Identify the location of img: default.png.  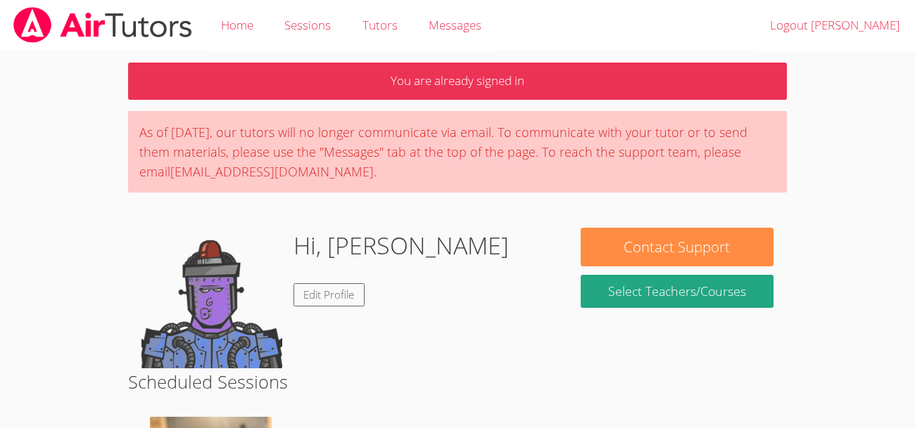
(212, 298).